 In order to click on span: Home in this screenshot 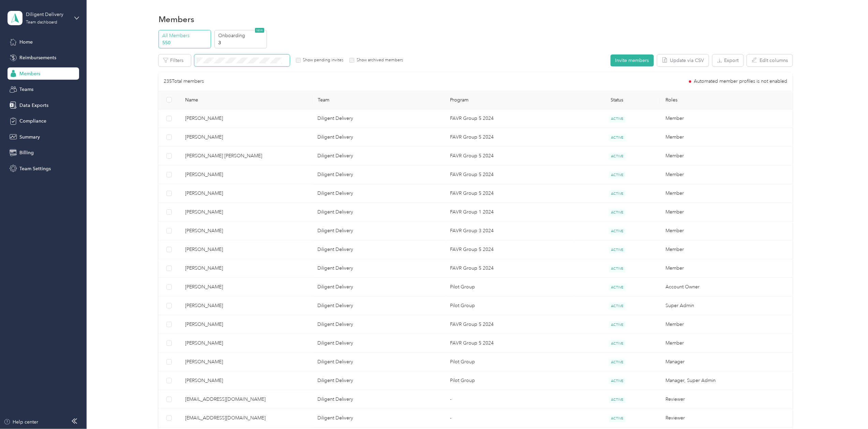, I will do `click(26, 42)`.